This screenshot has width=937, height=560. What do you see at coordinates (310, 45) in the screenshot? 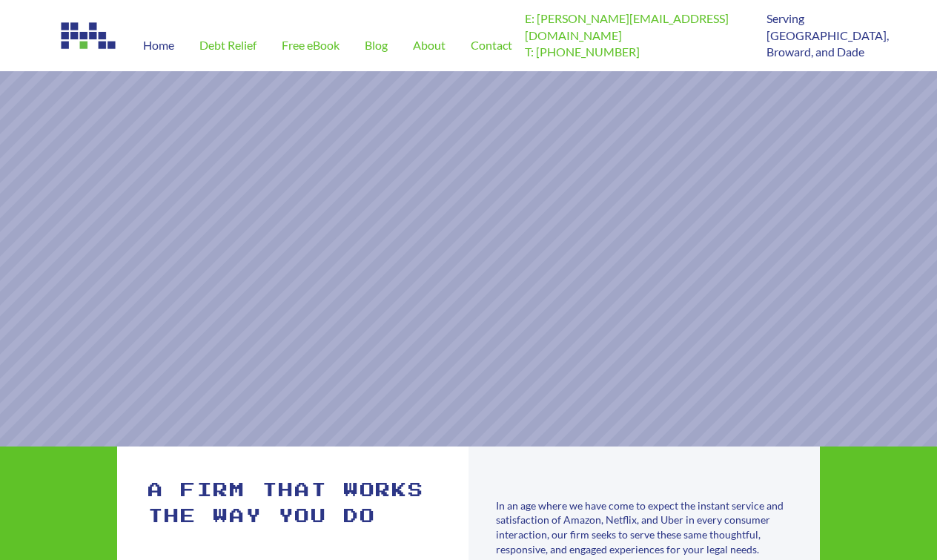
I see `a: Free eBook` at bounding box center [310, 45].